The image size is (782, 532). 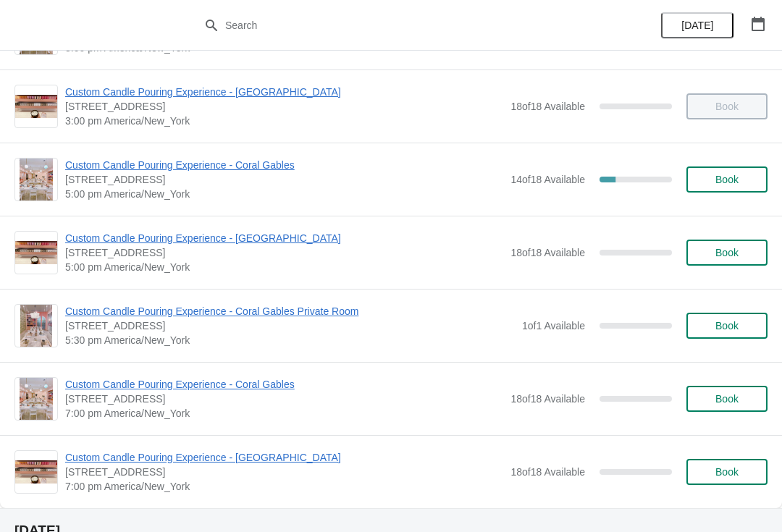 What do you see at coordinates (548, 179) in the screenshot?
I see `span: 14 of 18 Available` at bounding box center [548, 179].